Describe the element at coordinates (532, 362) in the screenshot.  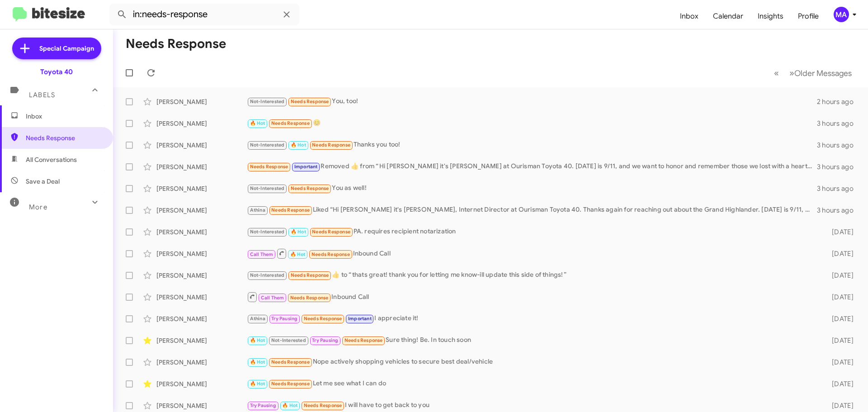
I see `div: Nope actively shopping vehicles to secure best deal/vehicle` at that location.